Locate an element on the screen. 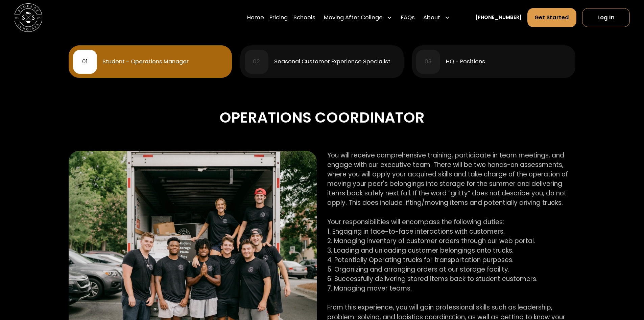  img: Storage Scholars main logo is located at coordinates (28, 17).